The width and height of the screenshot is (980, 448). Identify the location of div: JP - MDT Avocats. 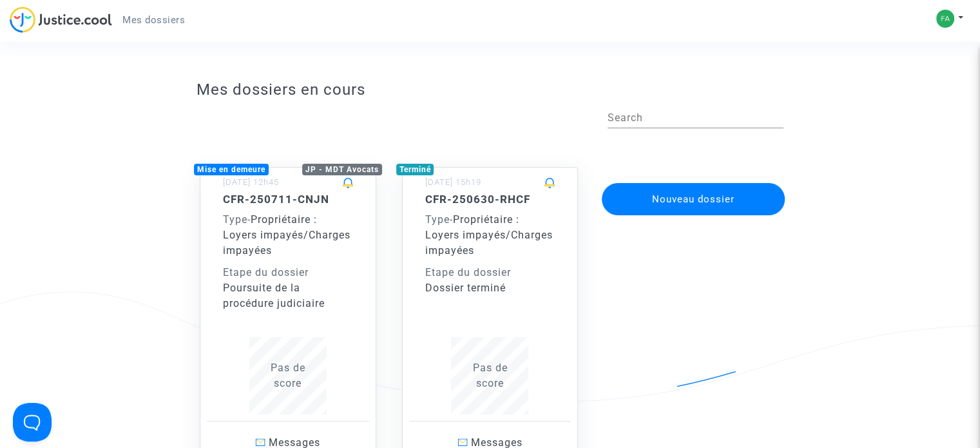
(342, 170).